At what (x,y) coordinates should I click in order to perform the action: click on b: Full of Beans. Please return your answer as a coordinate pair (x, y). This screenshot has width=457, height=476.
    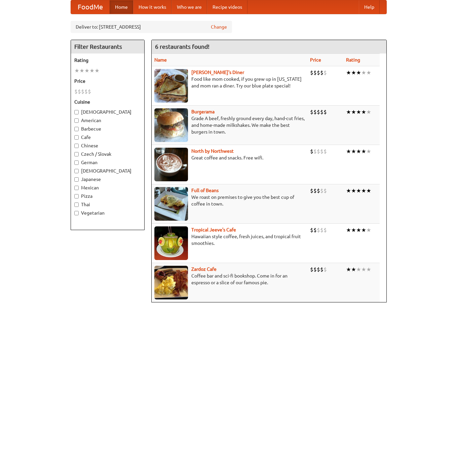
    Looking at the image, I should click on (205, 190).